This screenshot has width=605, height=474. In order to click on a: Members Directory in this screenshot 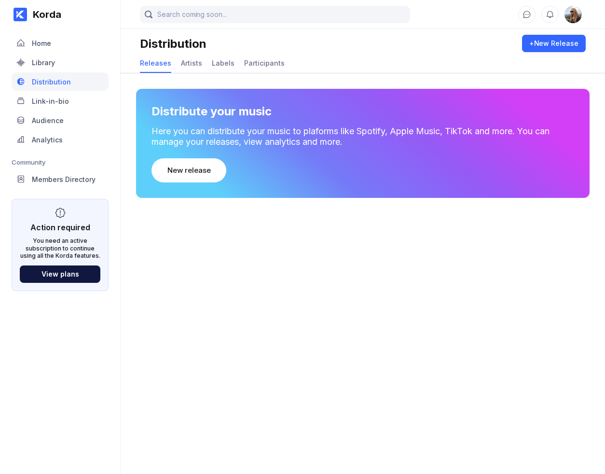, I will do `click(60, 180)`.